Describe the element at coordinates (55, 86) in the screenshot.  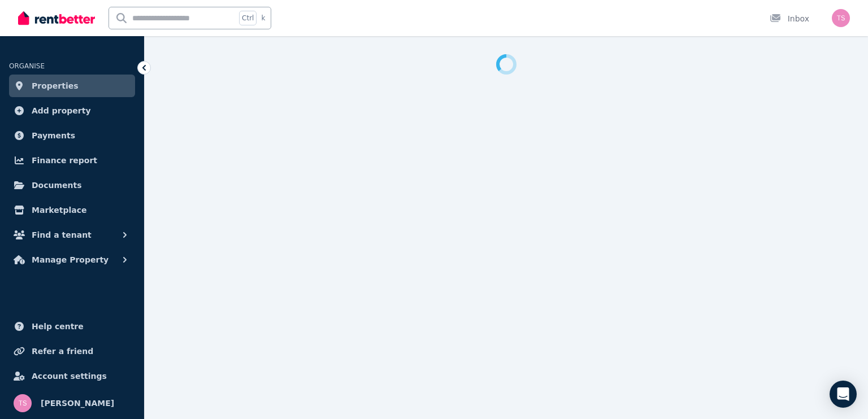
I see `span: Properties` at that location.